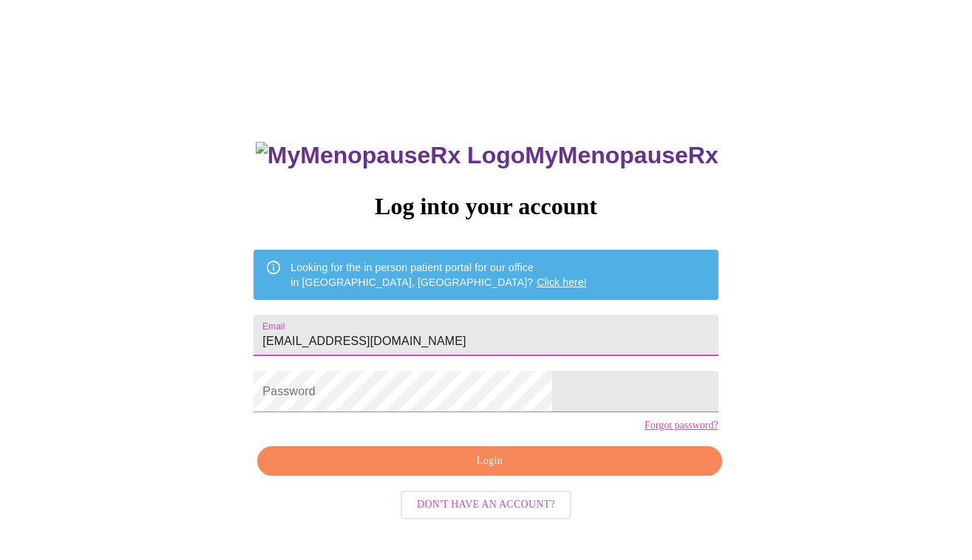  I want to click on a: Click here!, so click(562, 282).